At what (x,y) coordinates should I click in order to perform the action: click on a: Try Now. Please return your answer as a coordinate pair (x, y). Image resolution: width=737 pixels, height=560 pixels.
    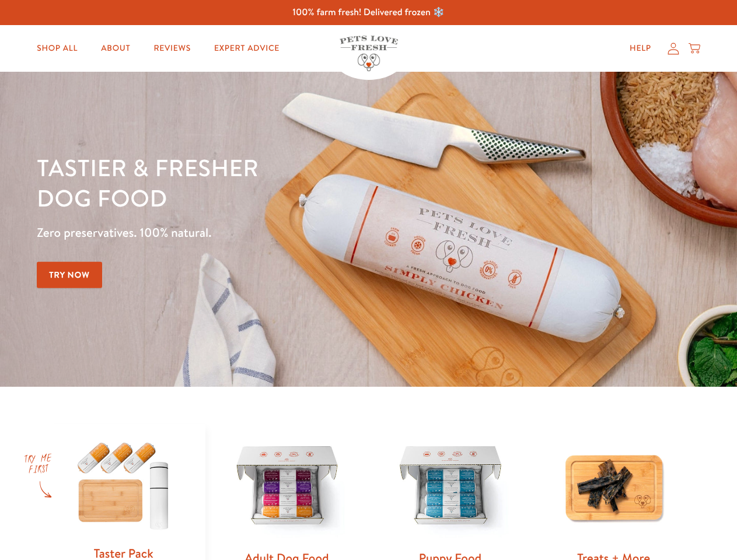
    Looking at the image, I should click on (69, 275).